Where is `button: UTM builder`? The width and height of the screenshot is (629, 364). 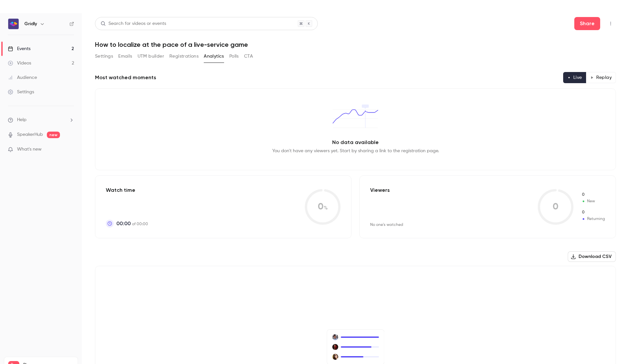 button: UTM builder is located at coordinates (151, 56).